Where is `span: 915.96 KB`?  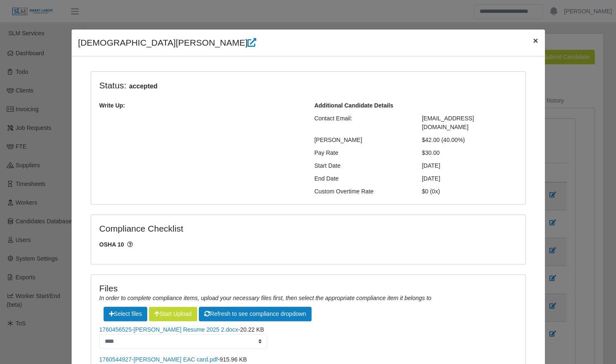 span: 915.96 KB is located at coordinates (233, 360).